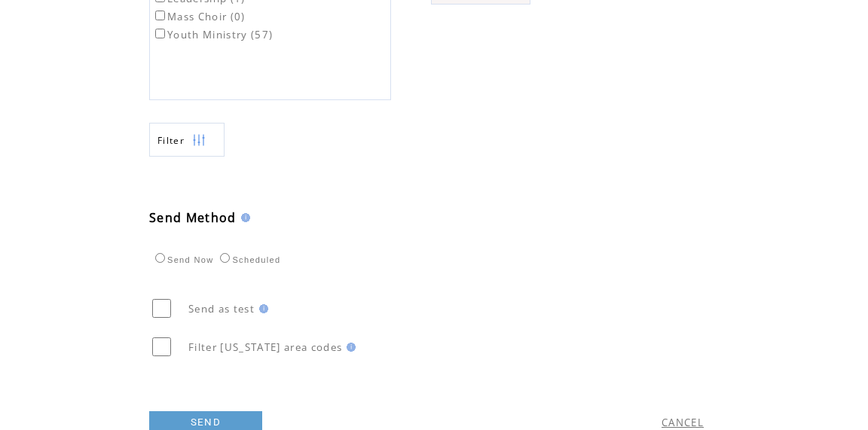  What do you see at coordinates (213, 35) in the screenshot?
I see `label: Youth Ministry (57)` at bounding box center [213, 35].